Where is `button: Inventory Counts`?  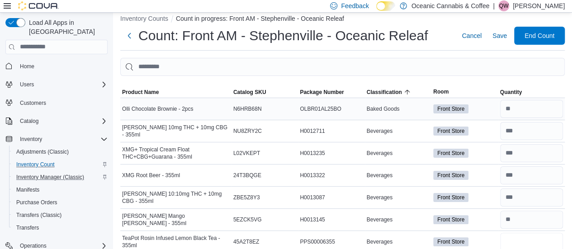 button: Inventory Counts is located at coordinates (144, 19).